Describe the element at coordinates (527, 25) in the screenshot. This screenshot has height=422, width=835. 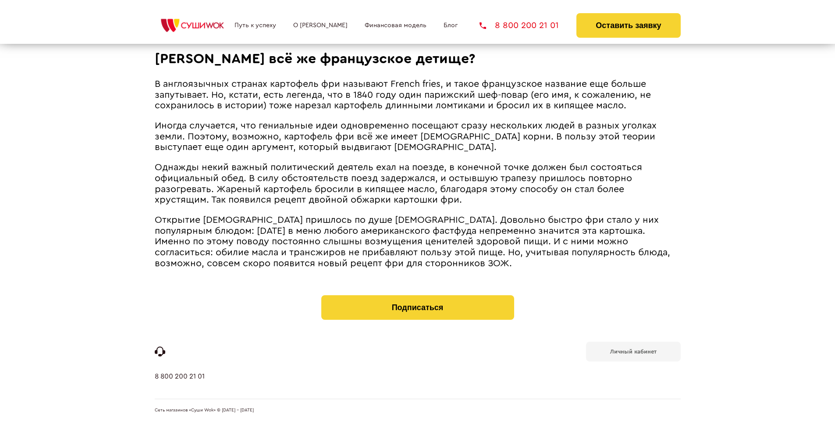
I see `span: 8 800 200 21 01` at that location.